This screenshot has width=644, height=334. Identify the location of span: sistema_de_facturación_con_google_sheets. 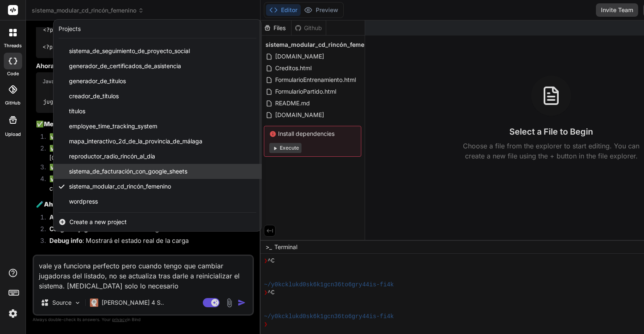
(128, 171).